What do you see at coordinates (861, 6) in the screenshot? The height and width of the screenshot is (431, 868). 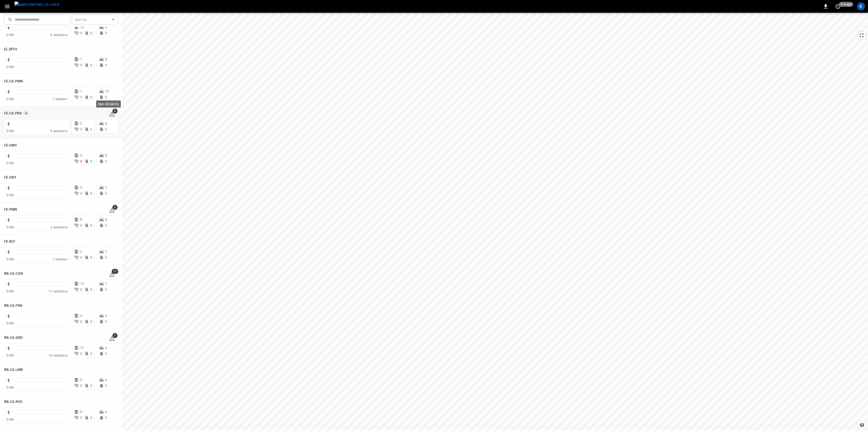 I see `div: profile-icon` at bounding box center [861, 6].